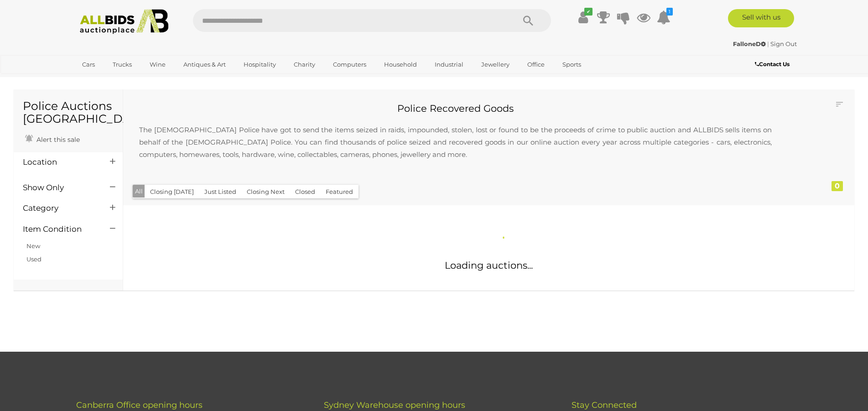 The width and height of the screenshot is (868, 411). Describe the element at coordinates (495, 65) in the screenshot. I see `a: Jewellery` at that location.